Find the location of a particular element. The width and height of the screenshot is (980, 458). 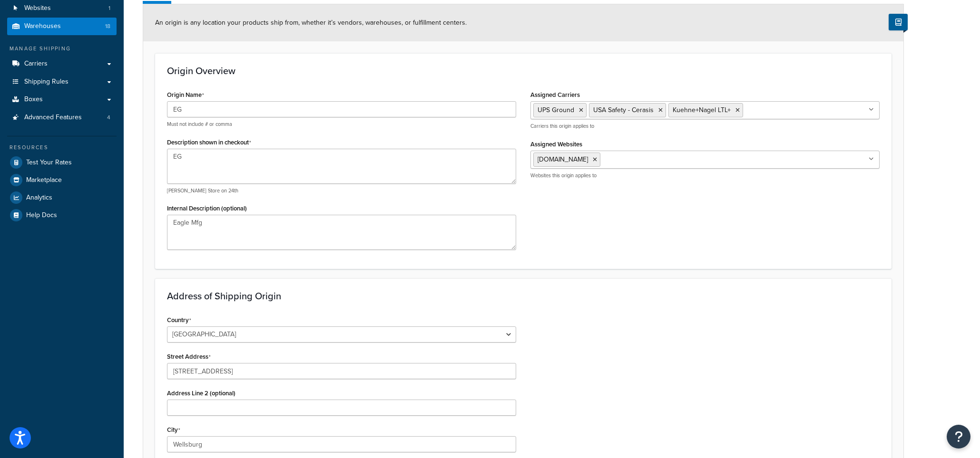

h3: Origin Overview is located at coordinates (523, 71).